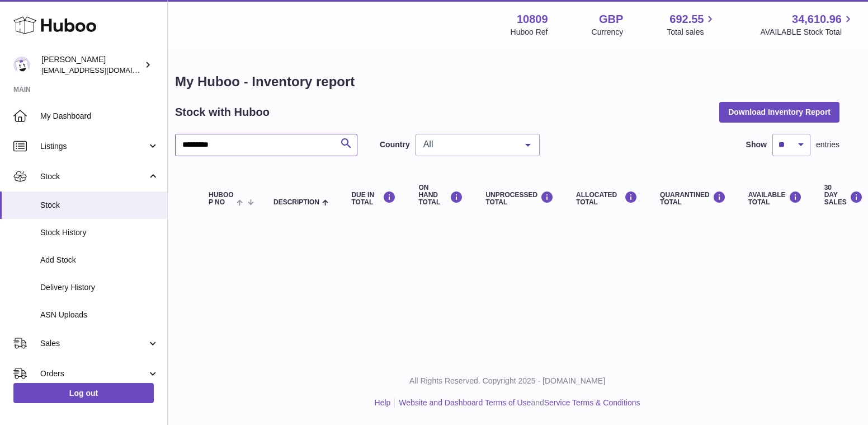  What do you see at coordinates (807, 32) in the screenshot?
I see `span: AVAILABLE Stock Total` at bounding box center [807, 32].